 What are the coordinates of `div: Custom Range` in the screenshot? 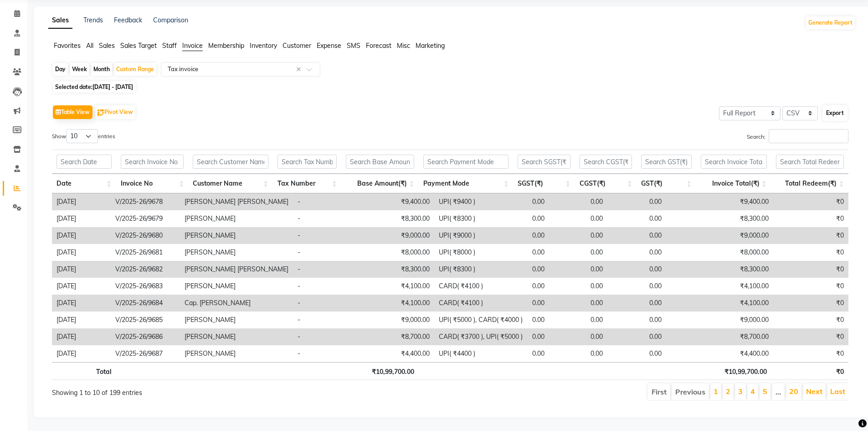 It's located at (135, 69).